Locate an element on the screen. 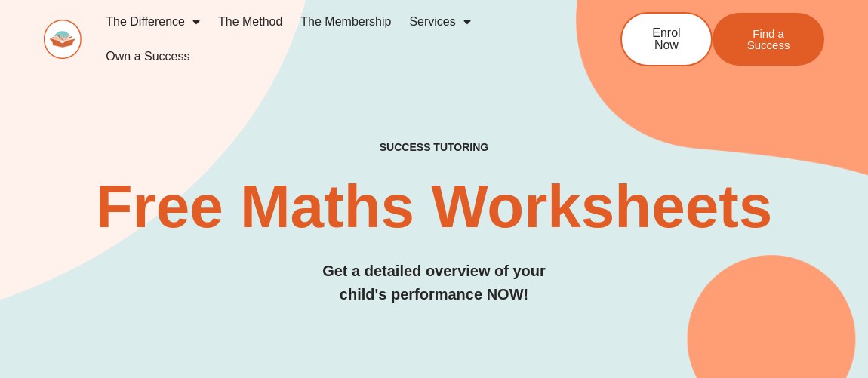 This screenshot has height=378, width=868. a: The Difference is located at coordinates (152, 22).